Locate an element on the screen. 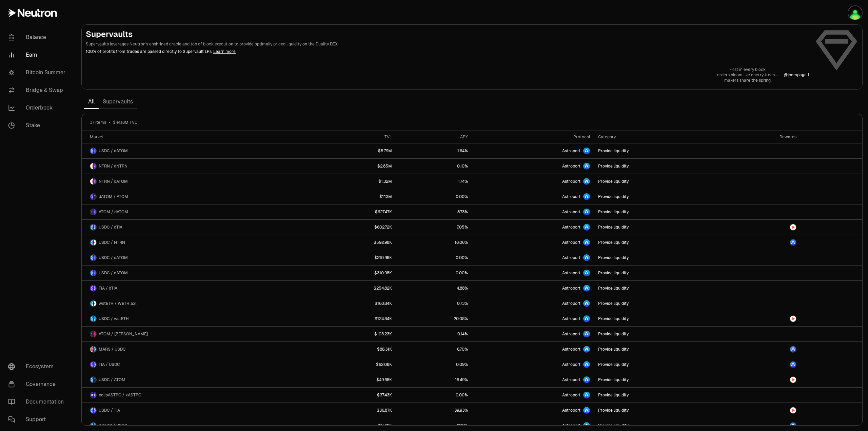 Image resolution: width=868 pixels, height=431 pixels. a: $103.23K is located at coordinates (353, 334).